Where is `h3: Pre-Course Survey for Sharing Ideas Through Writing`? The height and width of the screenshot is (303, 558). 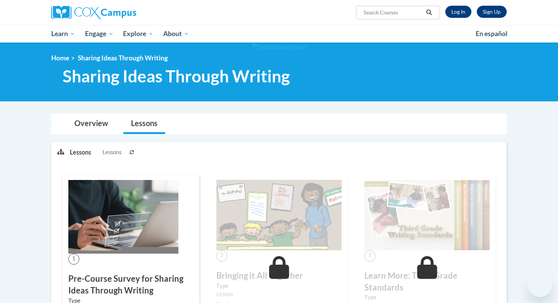
h3: Pre-Course Survey for Sharing Ideas Through Writing is located at coordinates (131, 285).